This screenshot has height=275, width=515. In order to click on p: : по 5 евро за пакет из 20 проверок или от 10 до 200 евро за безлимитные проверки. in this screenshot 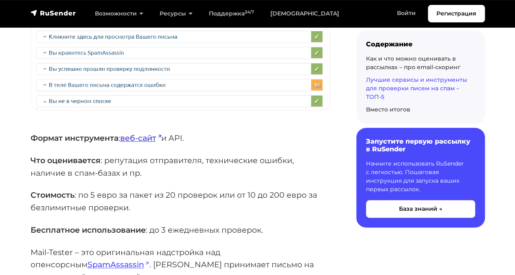, I will do `click(180, 201)`.